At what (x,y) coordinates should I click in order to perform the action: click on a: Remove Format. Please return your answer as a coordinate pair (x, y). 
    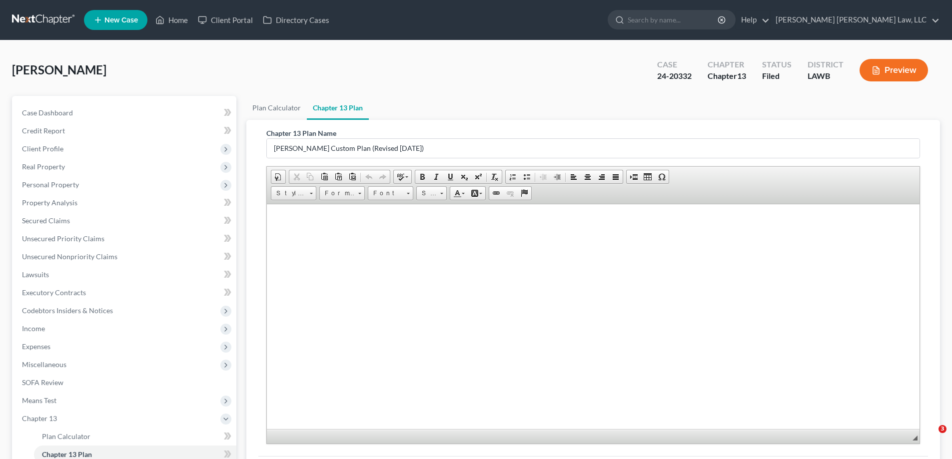
    Looking at the image, I should click on (495, 177).